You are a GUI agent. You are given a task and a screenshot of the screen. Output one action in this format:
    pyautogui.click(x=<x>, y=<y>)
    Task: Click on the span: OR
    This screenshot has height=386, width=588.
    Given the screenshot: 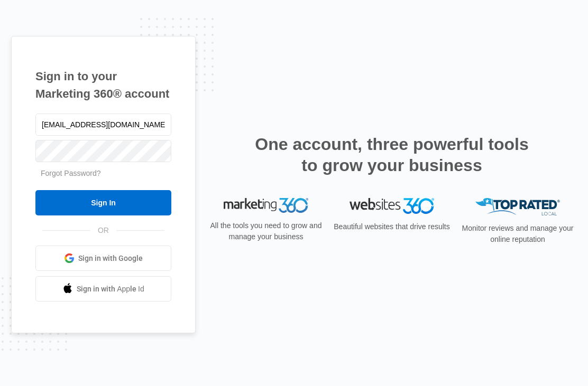 What is the action you would take?
    pyautogui.click(x=103, y=230)
    